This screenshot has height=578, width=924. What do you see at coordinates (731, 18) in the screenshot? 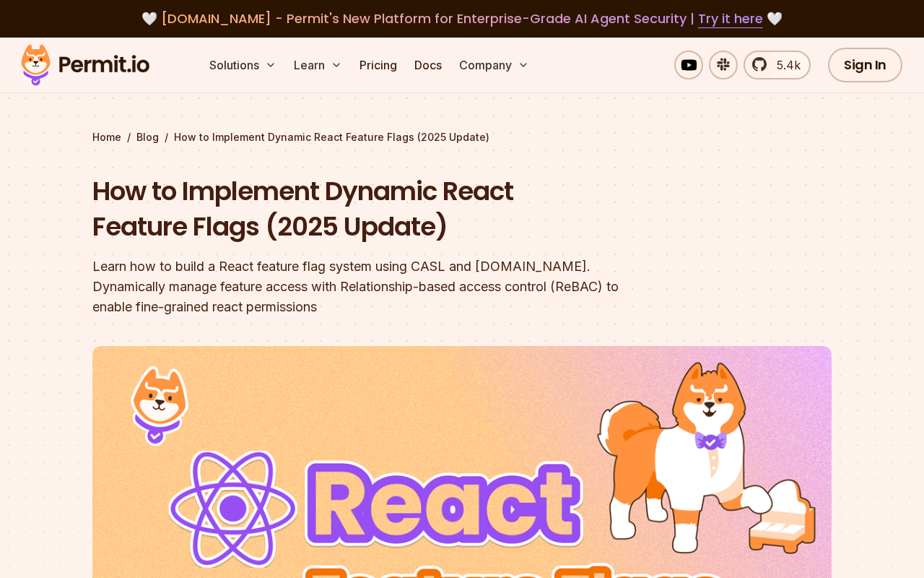
I see `a: Try it here` at bounding box center [731, 18].